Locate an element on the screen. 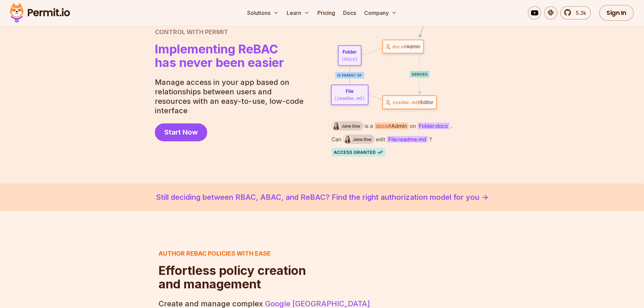 This screenshot has height=308, width=644. span: Effortless policy creation is located at coordinates (232, 270).